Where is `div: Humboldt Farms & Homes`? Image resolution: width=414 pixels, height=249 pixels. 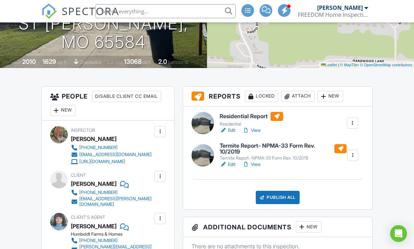
div: Humboldt Farms & Homes is located at coordinates (114, 234).